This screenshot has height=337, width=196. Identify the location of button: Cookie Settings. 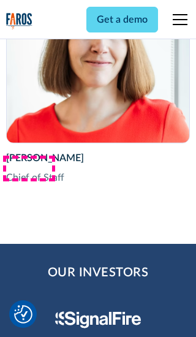
(23, 314).